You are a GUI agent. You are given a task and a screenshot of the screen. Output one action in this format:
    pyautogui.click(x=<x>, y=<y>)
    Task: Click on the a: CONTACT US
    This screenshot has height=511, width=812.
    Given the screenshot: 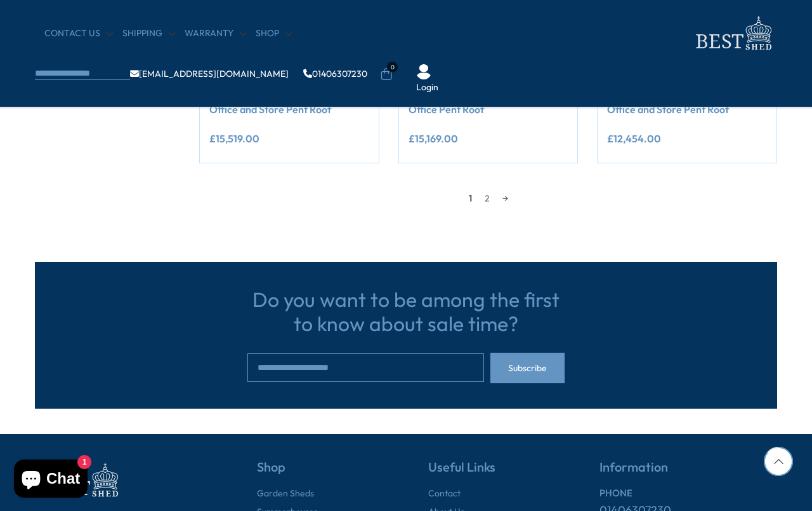 What is the action you would take?
    pyautogui.click(x=79, y=34)
    